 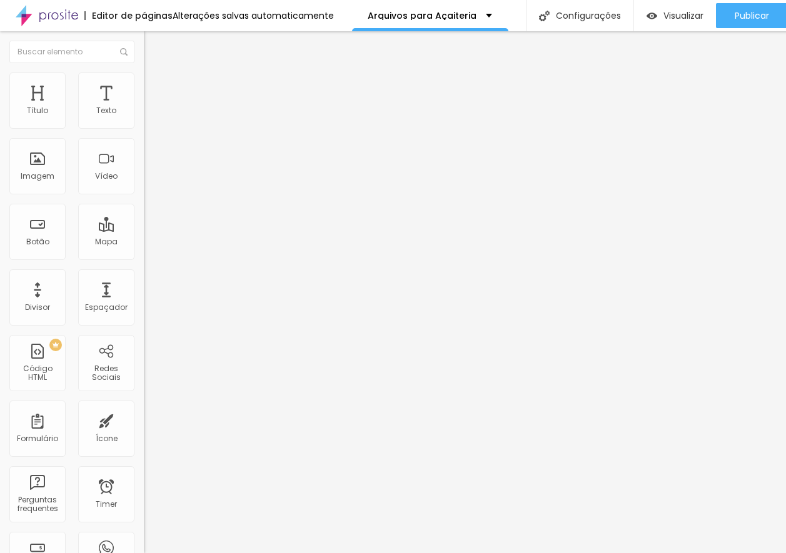 What do you see at coordinates (37, 505) in the screenshot?
I see `div: Perguntas frequentes` at bounding box center [37, 505].